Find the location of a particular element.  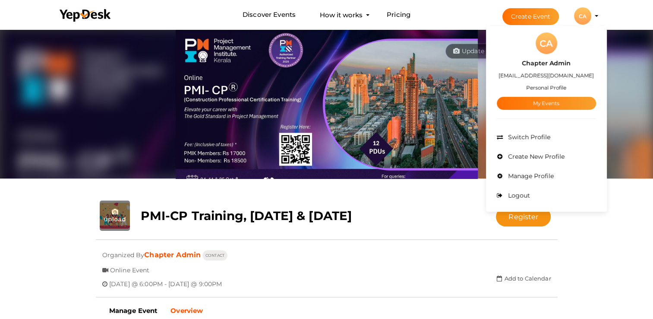

span: Logout is located at coordinates (518, 195).